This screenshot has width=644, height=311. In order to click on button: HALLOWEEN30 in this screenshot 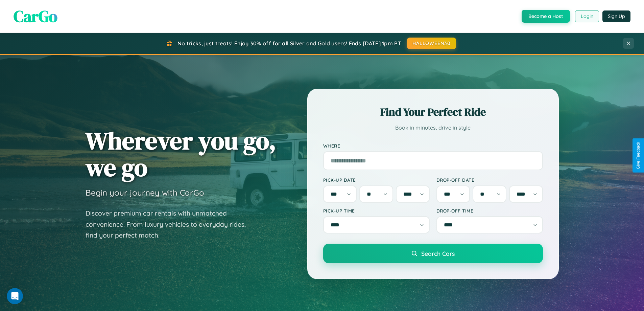, I will do `click(431, 43)`.